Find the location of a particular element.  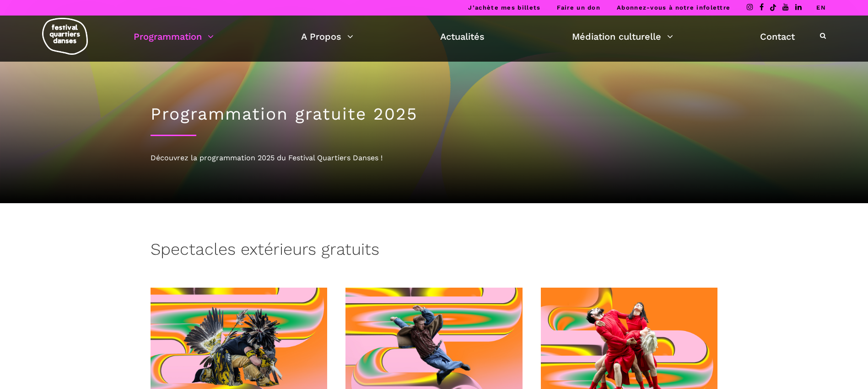

a: Abonnez-vous à notre infolettre is located at coordinates (674, 7).